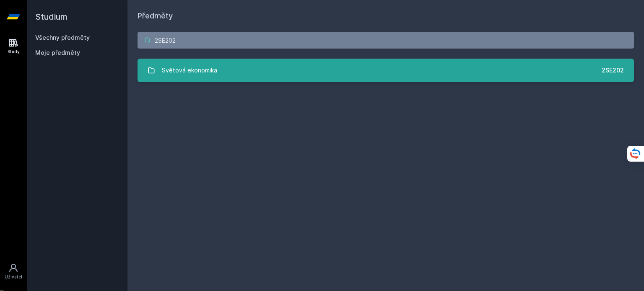 Image resolution: width=644 pixels, height=291 pixels. Describe the element at coordinates (14, 272) in the screenshot. I see `a: Uživatel` at that location.